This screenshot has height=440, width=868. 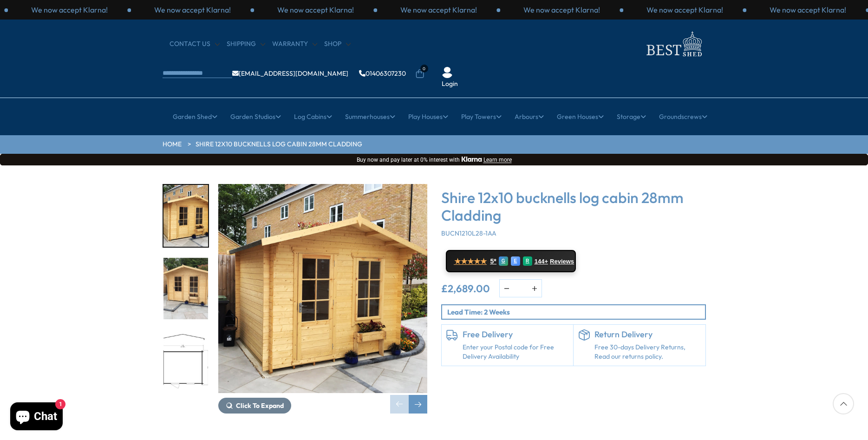 I want to click on a: Arbours, so click(x=529, y=116).